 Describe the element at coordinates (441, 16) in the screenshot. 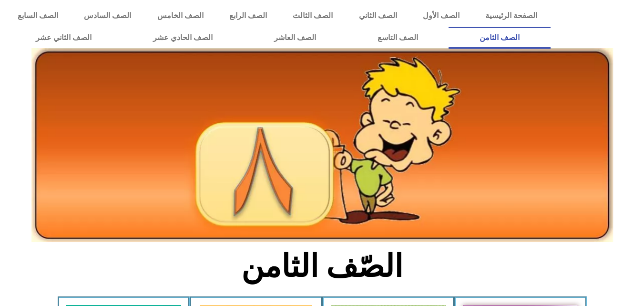

I see `a: الصف الأول` at that location.